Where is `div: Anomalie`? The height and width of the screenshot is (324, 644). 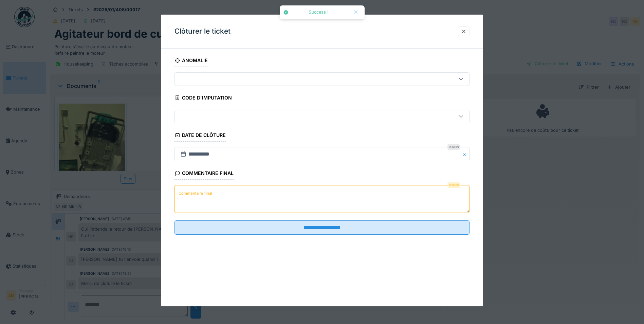 div: Anomalie is located at coordinates (191, 61).